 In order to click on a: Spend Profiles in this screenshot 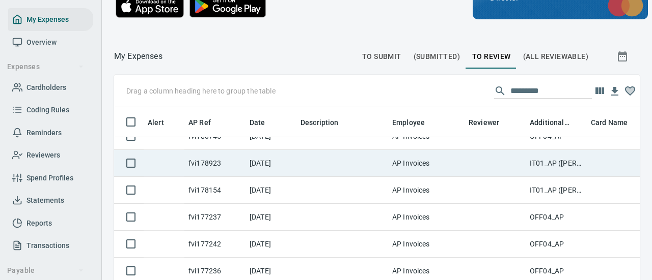, I will do `click(50, 178)`.